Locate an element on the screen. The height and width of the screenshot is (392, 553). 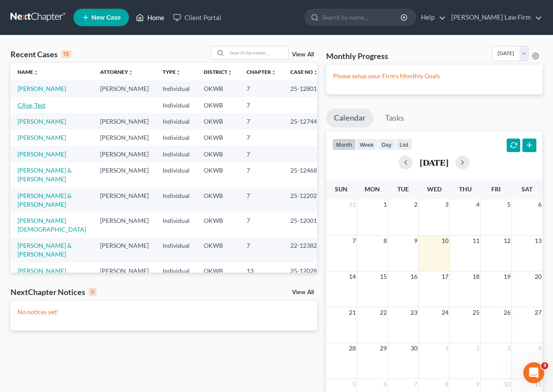
a: Home is located at coordinates (150, 18).